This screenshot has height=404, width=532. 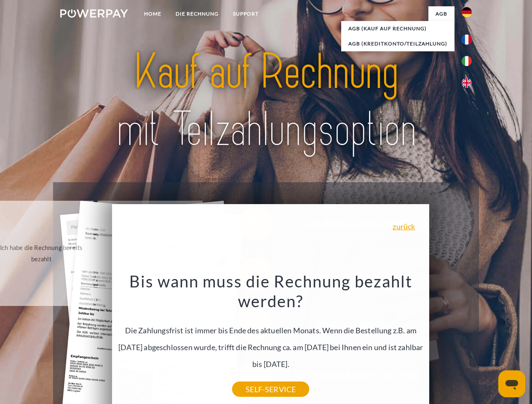 What do you see at coordinates (466, 61) in the screenshot?
I see `img: it` at bounding box center [466, 61].